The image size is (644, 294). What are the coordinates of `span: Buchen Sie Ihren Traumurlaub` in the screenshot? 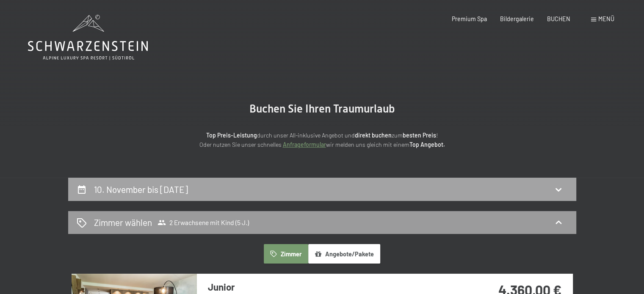 It's located at (322, 109).